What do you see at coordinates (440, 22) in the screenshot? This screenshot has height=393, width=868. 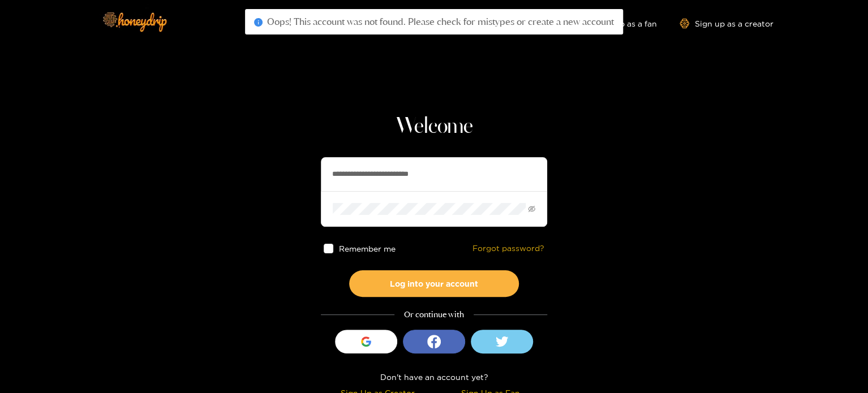 I see `span: Oops! This account was not found. Please check for mistypes or create a new account` at bounding box center [440, 22].